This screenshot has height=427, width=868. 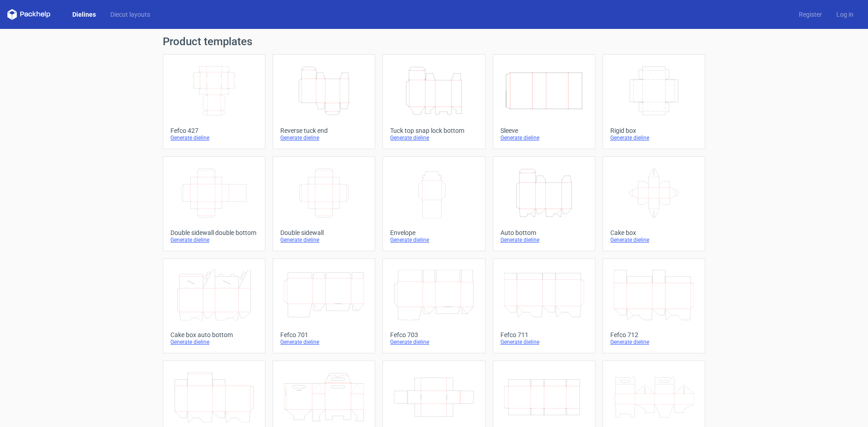 What do you see at coordinates (130, 15) in the screenshot?
I see `a: Diecut layouts` at bounding box center [130, 15].